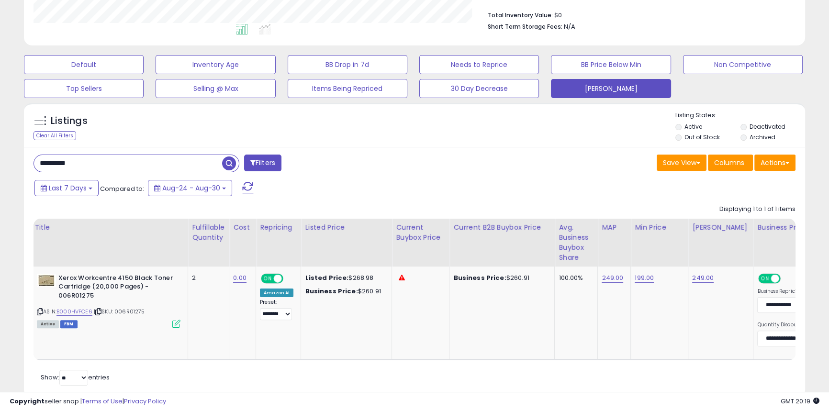 The width and height of the screenshot is (829, 411). I want to click on div: seller snap | |, so click(88, 401).